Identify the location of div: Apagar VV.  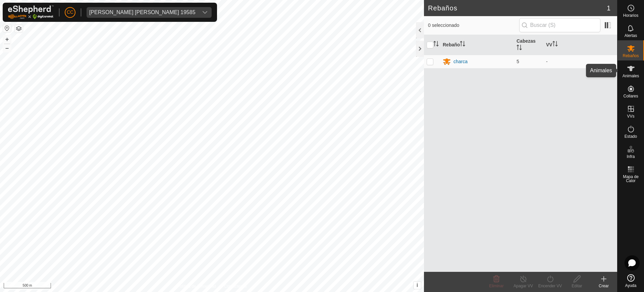
(523, 286).